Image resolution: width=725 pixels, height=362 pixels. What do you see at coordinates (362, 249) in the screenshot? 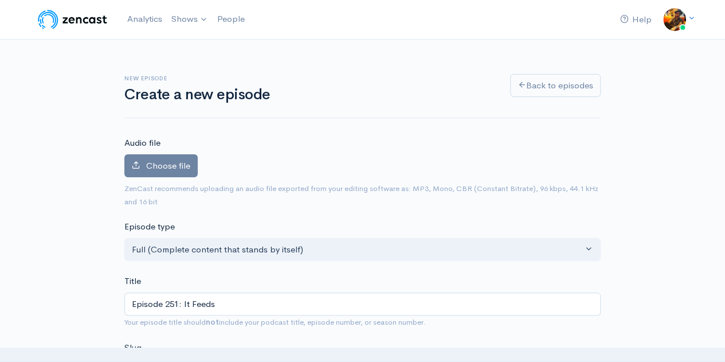
I see `button: Full (Complete content that stands by itself)` at bounding box center [362, 249].